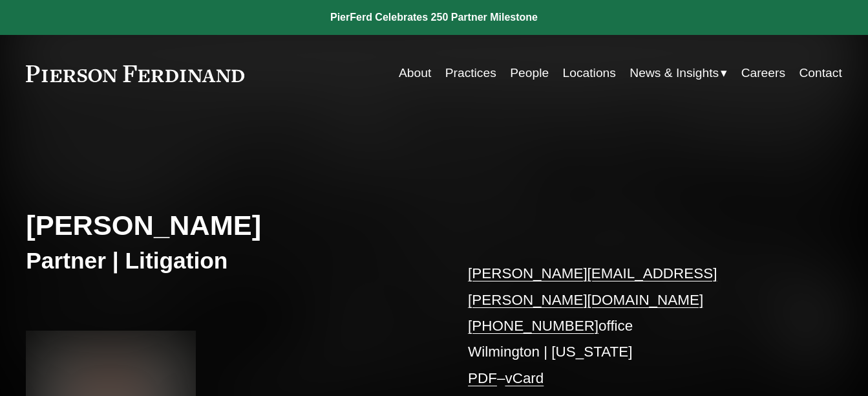  I want to click on a: Contact, so click(821, 73).